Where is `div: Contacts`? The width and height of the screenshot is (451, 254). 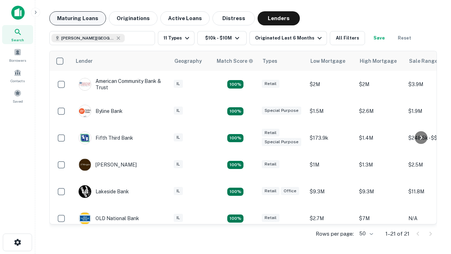
div: Contacts is located at coordinates (18, 75).